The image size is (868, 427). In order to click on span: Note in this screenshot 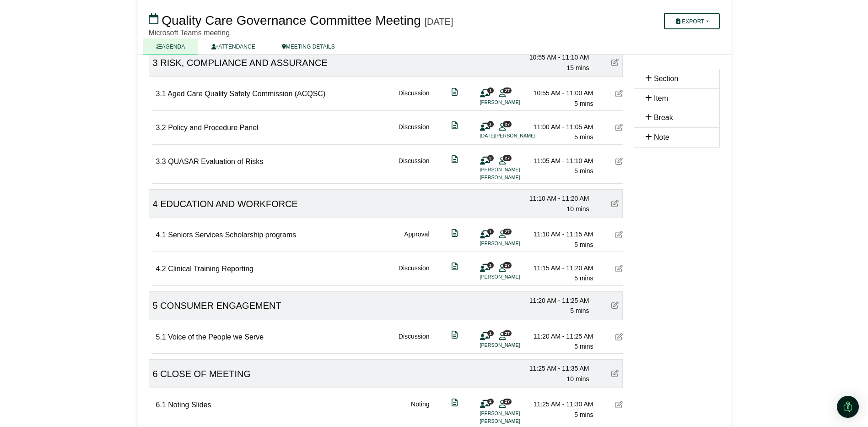, I will do `click(662, 137)`.